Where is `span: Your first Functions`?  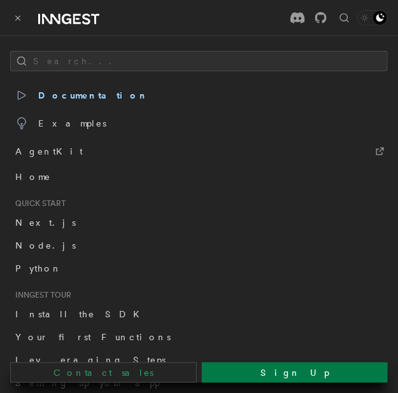 span: Your first Functions is located at coordinates (93, 337).